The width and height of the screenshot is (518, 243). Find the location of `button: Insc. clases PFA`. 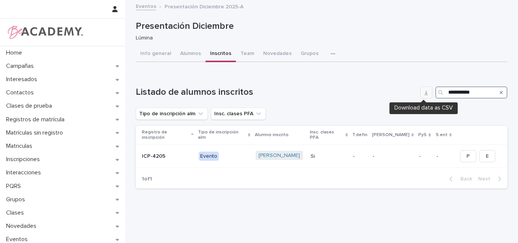

button: Insc. clases PFA is located at coordinates (238, 114).